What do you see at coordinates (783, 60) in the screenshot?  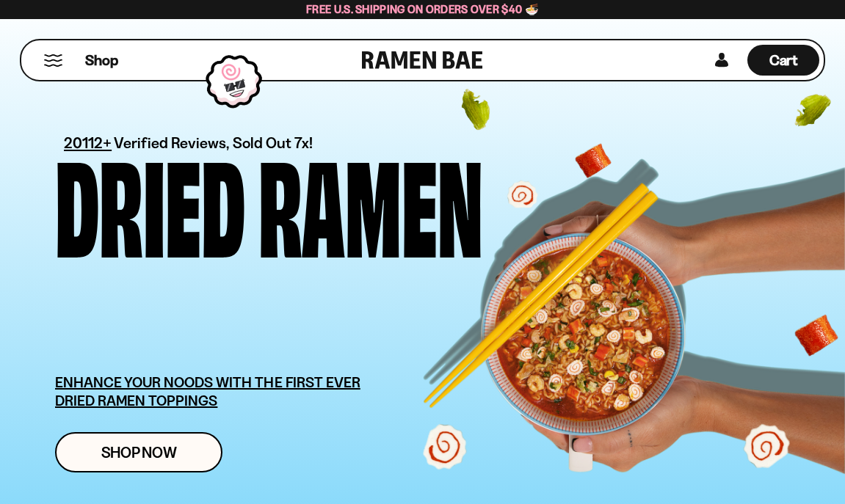 I see `a: Cart` at bounding box center [783, 60].